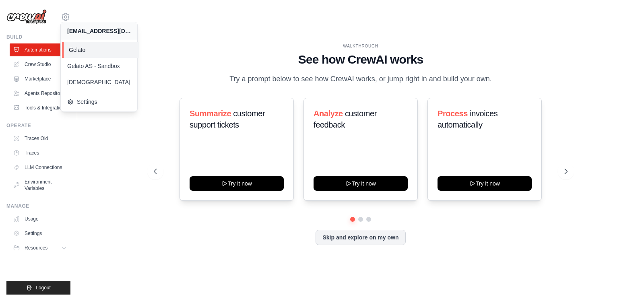 This screenshot has height=301, width=644. Describe the element at coordinates (26, 17) in the screenshot. I see `img: Logo` at that location.